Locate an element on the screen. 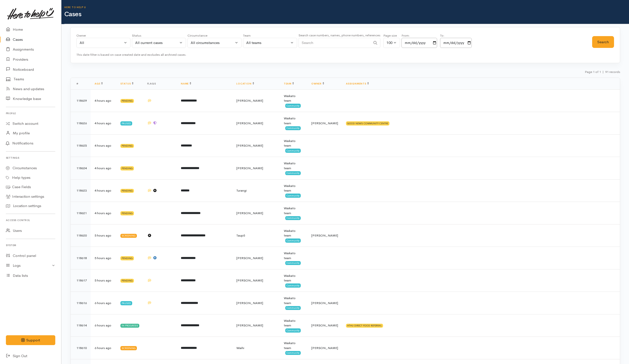 The image size is (629, 364). td: 118625 is located at coordinates (80, 146).